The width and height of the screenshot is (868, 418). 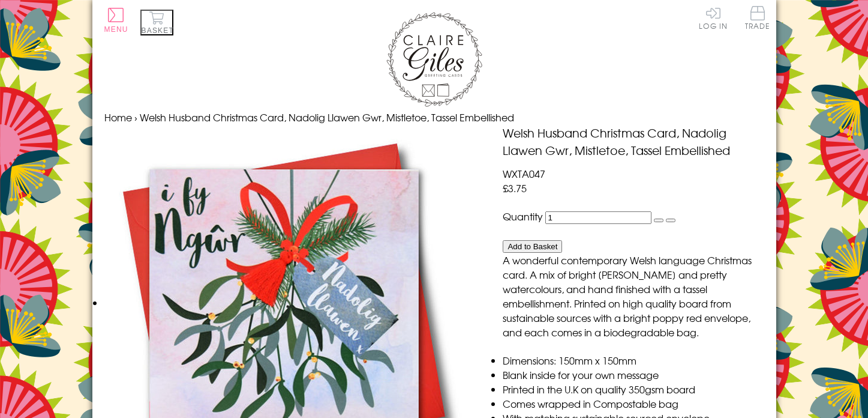 I want to click on span: WXTA047, so click(x=524, y=174).